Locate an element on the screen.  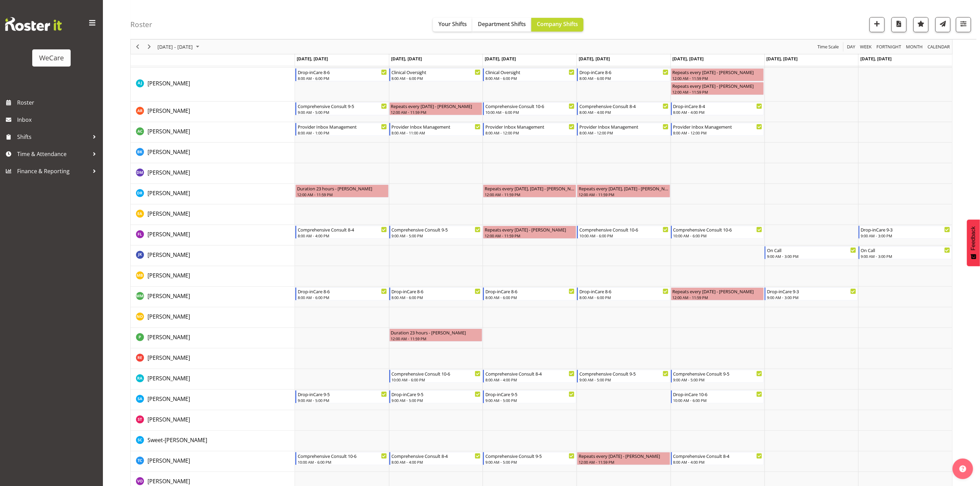
div: Andrea Ramirez"s event - Comprehensive Consult 8-4 Begin From Thursday, September 4, 2025 at 8:00... is located at coordinates (623, 109).